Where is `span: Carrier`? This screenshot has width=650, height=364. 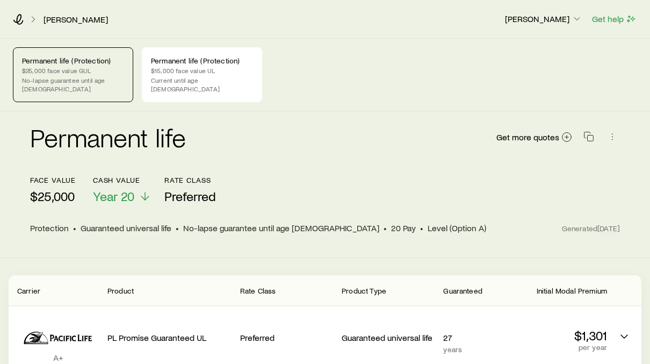
span: Carrier is located at coordinates (28, 290).